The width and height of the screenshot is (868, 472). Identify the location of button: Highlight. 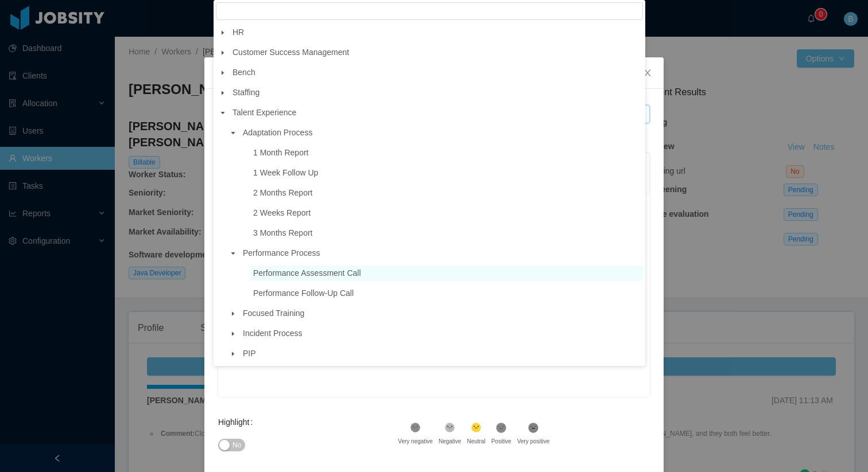
(232, 445).